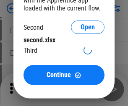 Image resolution: width=128 pixels, height=106 pixels. What do you see at coordinates (64, 40) in the screenshot?
I see `div: second.xlsx` at bounding box center [64, 40].